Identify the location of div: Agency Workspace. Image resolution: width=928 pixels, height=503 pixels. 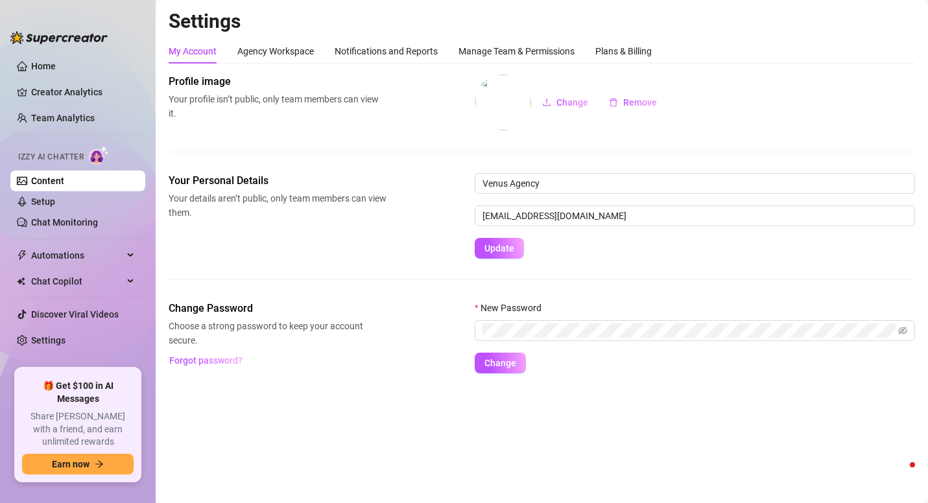
(276, 51).